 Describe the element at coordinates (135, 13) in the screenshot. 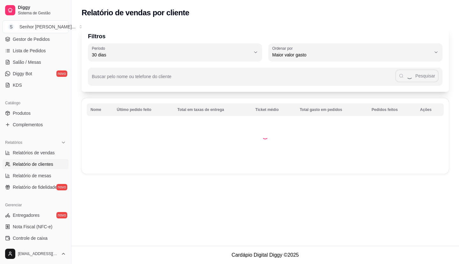

I see `h2: Relatório de vendas por cliente` at that location.